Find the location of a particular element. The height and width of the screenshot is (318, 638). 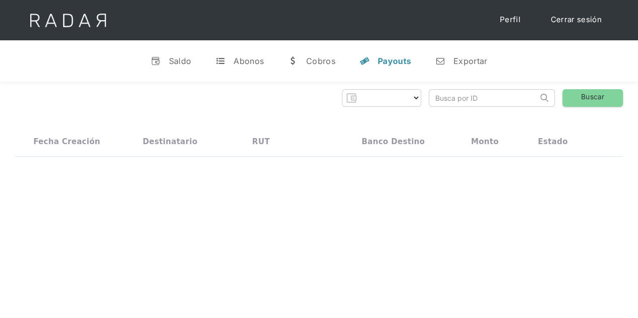

div: Payouts is located at coordinates (394, 61).